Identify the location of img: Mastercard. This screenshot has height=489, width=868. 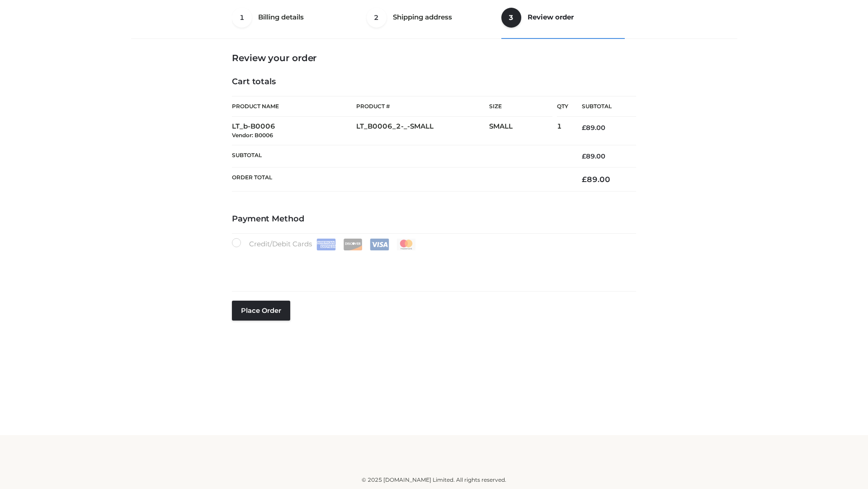
(406, 244).